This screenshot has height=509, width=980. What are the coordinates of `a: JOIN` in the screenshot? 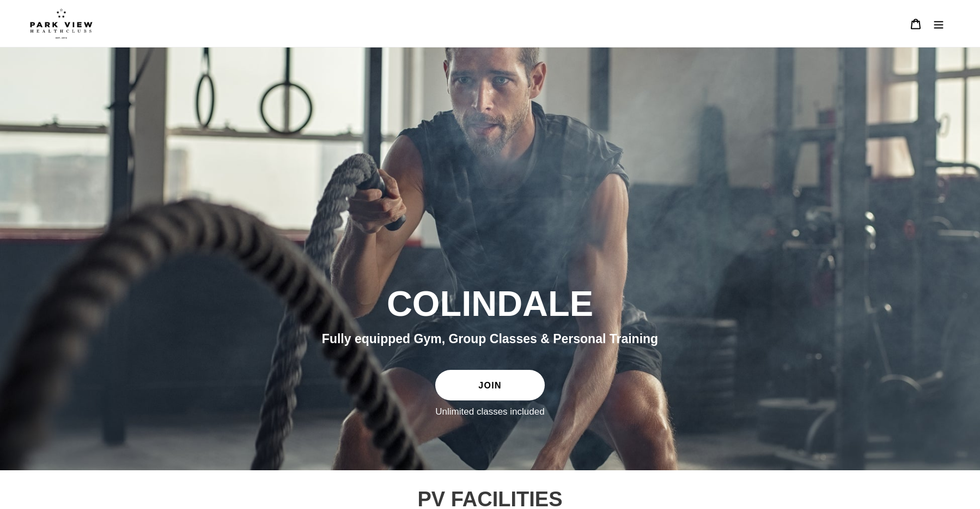 It's located at (490, 385).